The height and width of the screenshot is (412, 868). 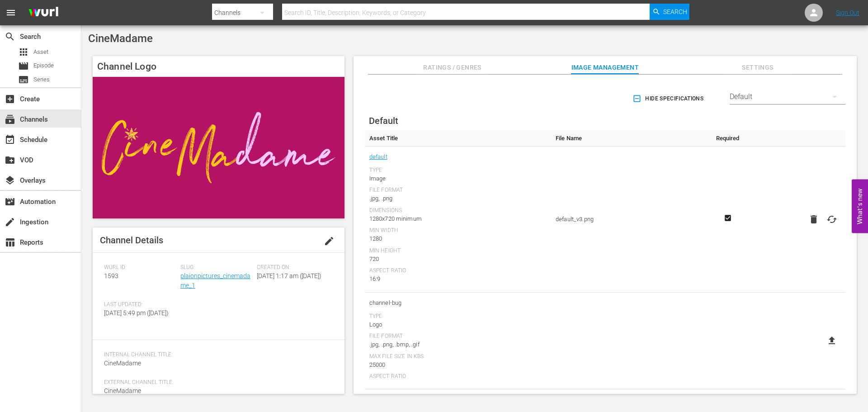 I want to click on div: 1280, so click(x=458, y=239).